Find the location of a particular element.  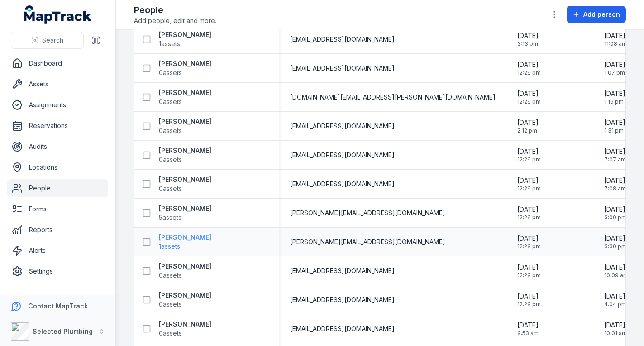

span: 10:01 am is located at coordinates (616, 333).